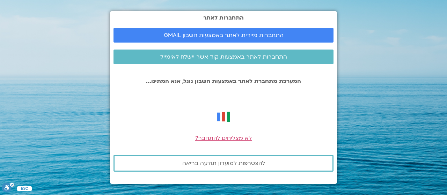 The height and width of the screenshot is (195, 447). Describe the element at coordinates (223, 57) in the screenshot. I see `a: התחברות לאתר באמצעות קוד אשר יישלח לאימייל` at that location.